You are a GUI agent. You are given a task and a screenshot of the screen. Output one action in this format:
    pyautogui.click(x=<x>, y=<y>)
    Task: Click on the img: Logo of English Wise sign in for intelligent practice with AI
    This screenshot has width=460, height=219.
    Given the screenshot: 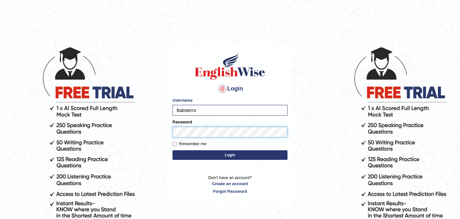 What is the action you would take?
    pyautogui.click(x=230, y=66)
    